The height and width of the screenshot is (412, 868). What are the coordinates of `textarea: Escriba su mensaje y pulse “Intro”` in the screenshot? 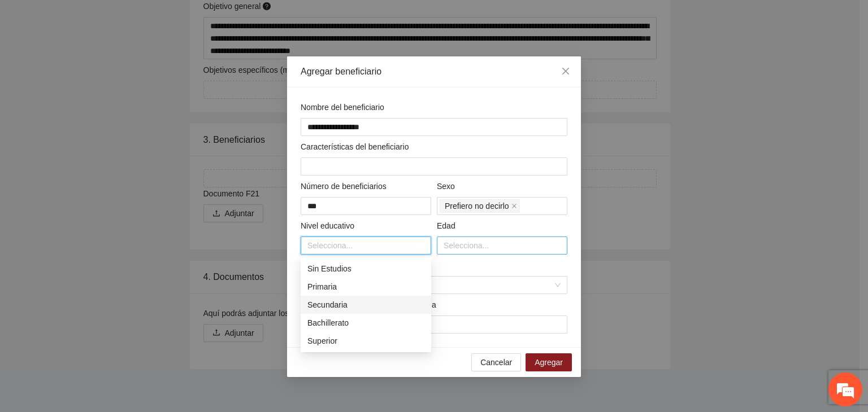 It's located at (110, 304).